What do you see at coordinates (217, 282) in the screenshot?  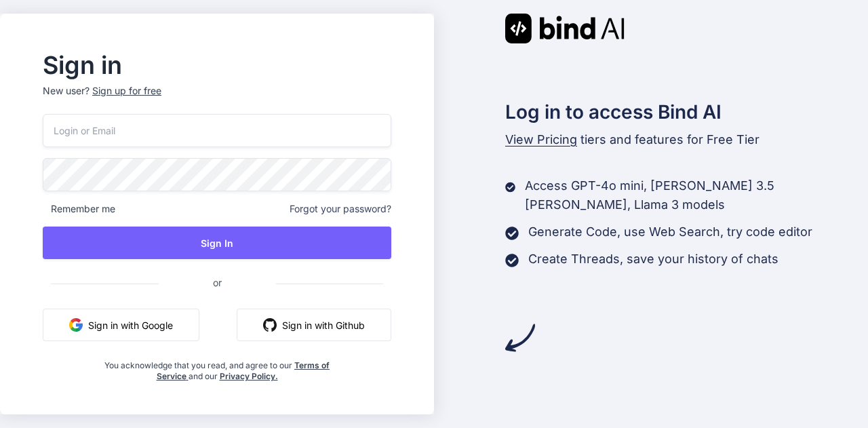 I see `span: or` at bounding box center [217, 282].